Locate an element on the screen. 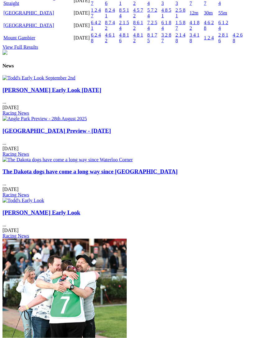 This screenshot has height=338, width=259. a: 4 6 1 2 is located at coordinates (110, 38).